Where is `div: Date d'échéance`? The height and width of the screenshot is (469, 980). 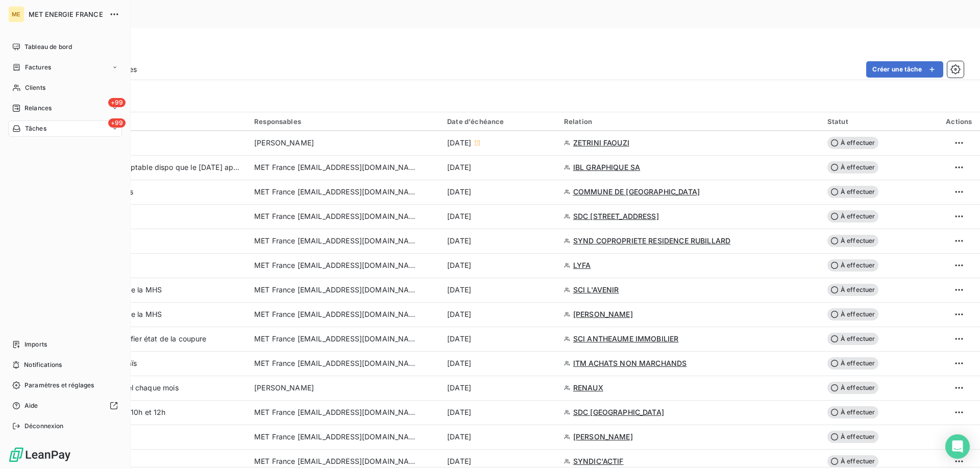
div: Date d'échéance is located at coordinates (499, 121).